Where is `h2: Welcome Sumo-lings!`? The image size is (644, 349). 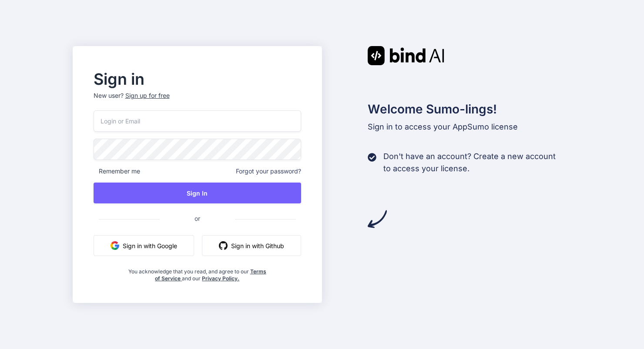 h2: Welcome Sumo-lings! is located at coordinates (470, 110).